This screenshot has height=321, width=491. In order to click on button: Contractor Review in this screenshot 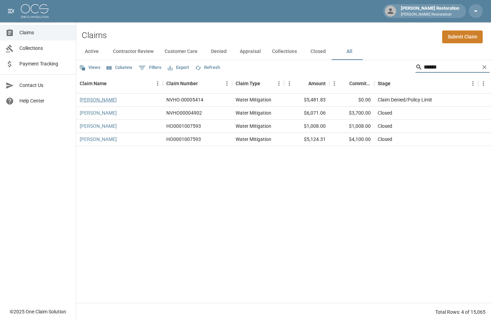, I will do `click(133, 52)`.